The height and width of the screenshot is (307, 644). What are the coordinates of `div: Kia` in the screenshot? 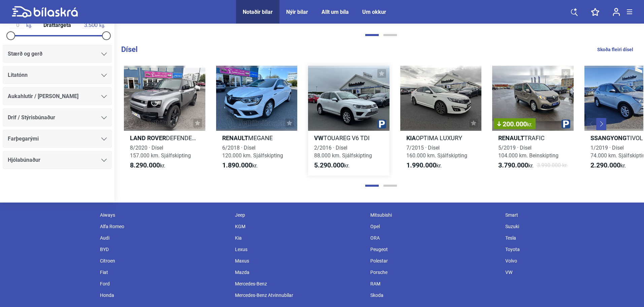 It's located at (299, 238).